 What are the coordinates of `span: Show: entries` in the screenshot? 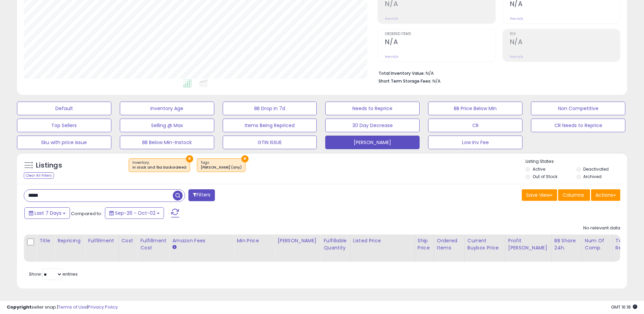 It's located at (53, 274).